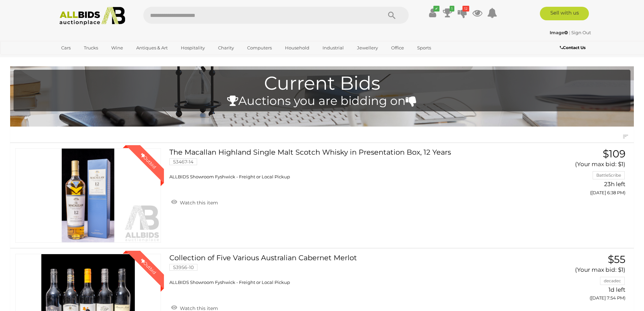 The height and width of the screenshot is (311, 644). Describe the element at coordinates (350, 164) in the screenshot. I see `a: The Macallan Highland Single Malt Scotch Whisky in Presentation Box, 12 Years 53467-14 ALLBIDS Sh...` at that location.